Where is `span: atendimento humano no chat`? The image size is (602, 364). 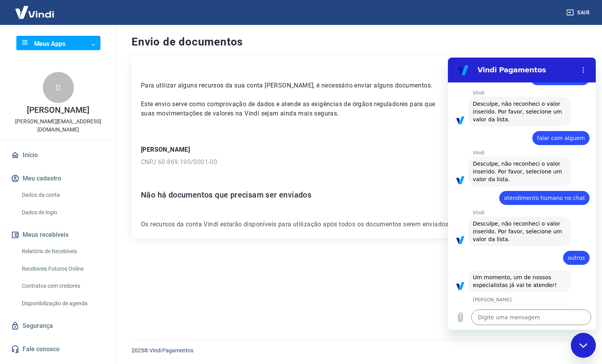
span: atendimento humano no chat is located at coordinates (97, 140).